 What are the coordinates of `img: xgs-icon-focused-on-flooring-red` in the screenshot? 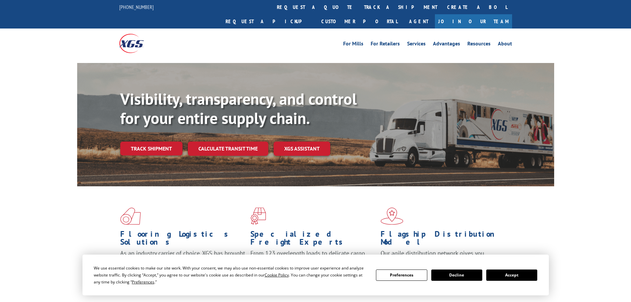 It's located at (258, 216).